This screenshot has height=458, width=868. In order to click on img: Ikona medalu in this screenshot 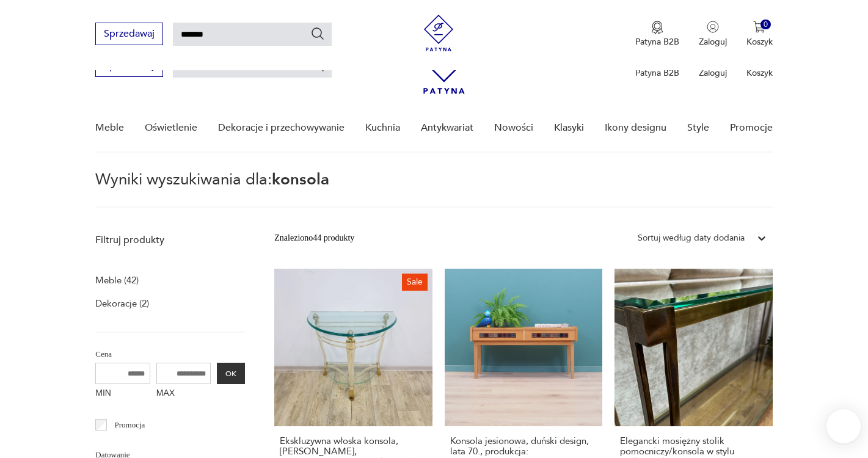, I will do `click(657, 27)`.